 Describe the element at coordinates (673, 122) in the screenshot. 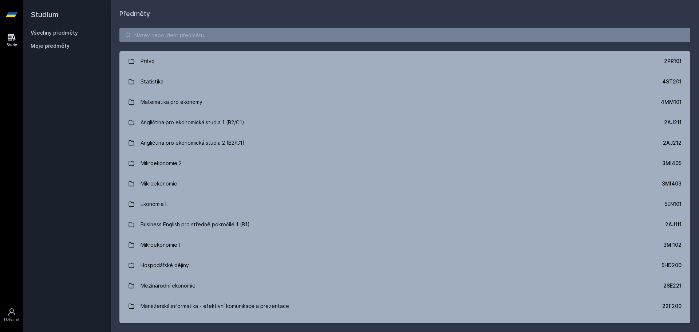

I see `div: 2AJ211` at that location.